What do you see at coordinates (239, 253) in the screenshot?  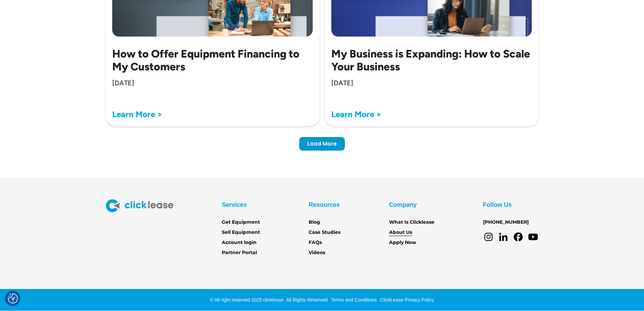 I see `a: Partner Portal` at bounding box center [239, 253].